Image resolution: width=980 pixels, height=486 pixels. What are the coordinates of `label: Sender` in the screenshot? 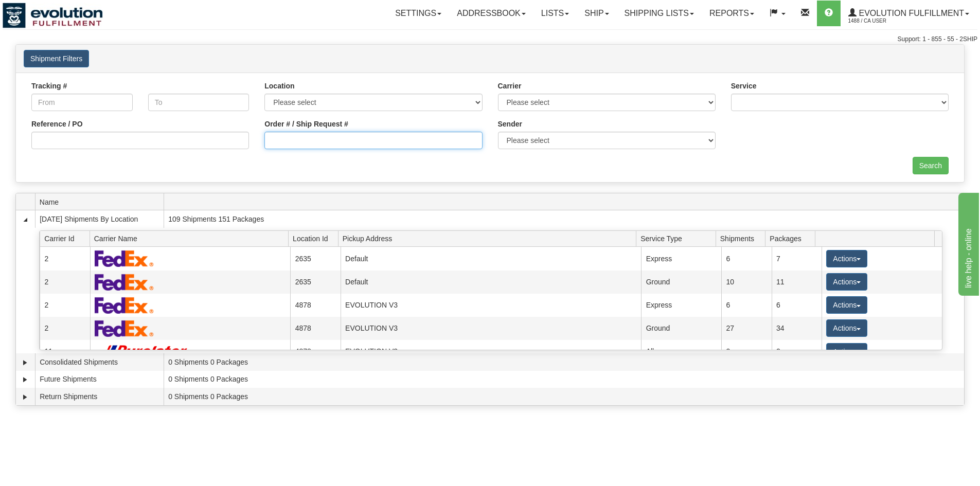 It's located at (510, 124).